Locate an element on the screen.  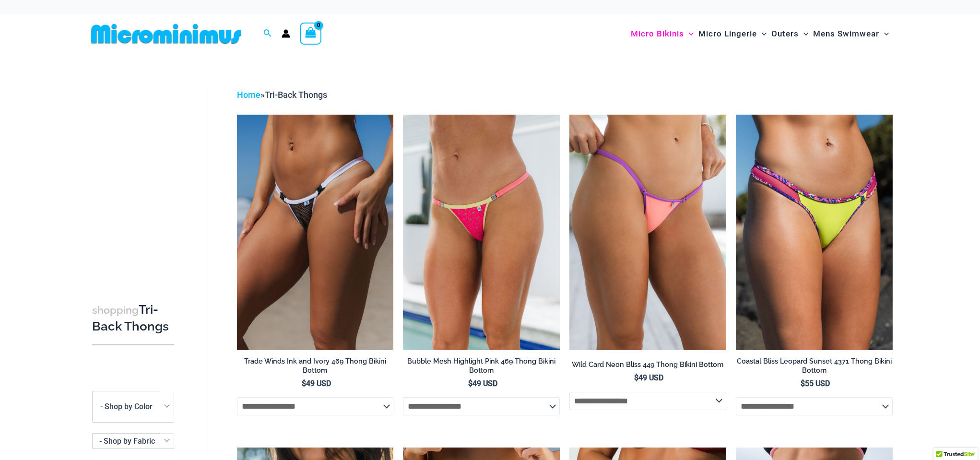
img: MM SHOP LOGO FLAT is located at coordinates (166, 34).